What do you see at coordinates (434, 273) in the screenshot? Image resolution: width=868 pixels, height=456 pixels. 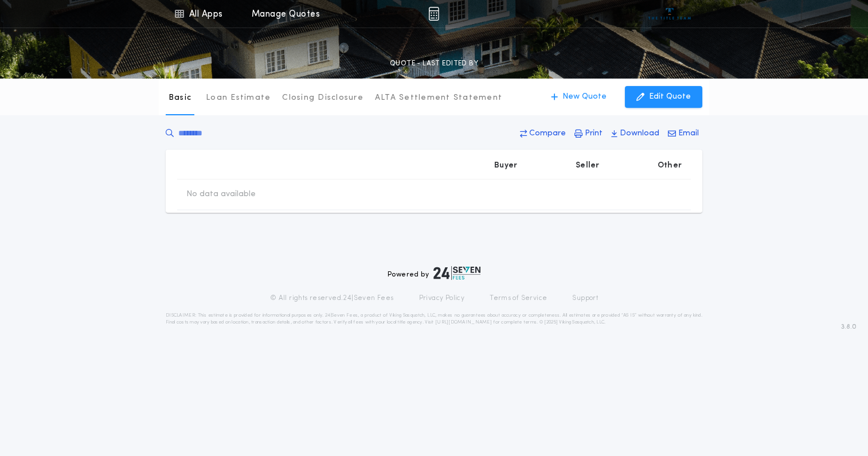 I see `div: Powered by` at bounding box center [434, 273].